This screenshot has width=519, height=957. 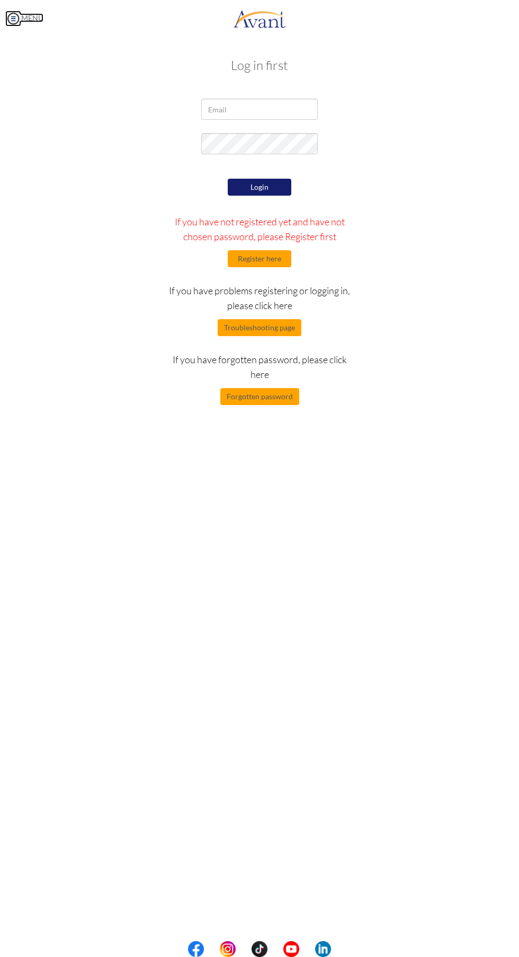 I want to click on img: icon-menu.png, so click(x=13, y=19).